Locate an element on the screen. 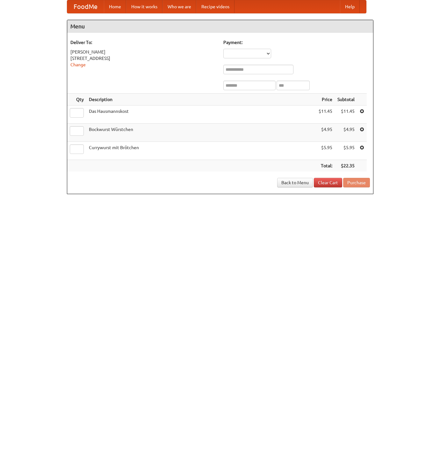 Image resolution: width=433 pixels, height=451 pixels. a: Help is located at coordinates (350, 7).